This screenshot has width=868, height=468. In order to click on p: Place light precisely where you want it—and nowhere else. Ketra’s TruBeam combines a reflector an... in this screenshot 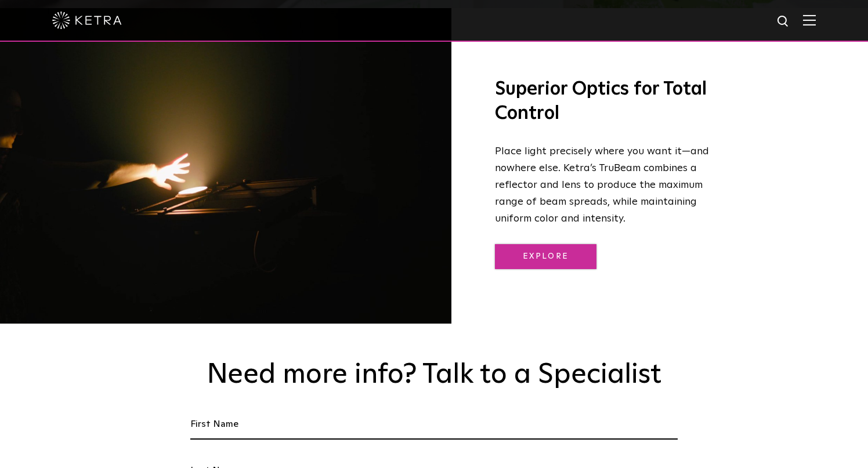, I will do `click(604, 185)`.